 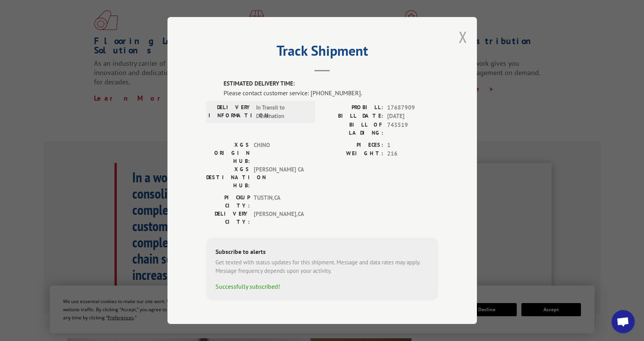 What do you see at coordinates (353, 145) in the screenshot?
I see `label: PIECES:` at bounding box center [353, 145].